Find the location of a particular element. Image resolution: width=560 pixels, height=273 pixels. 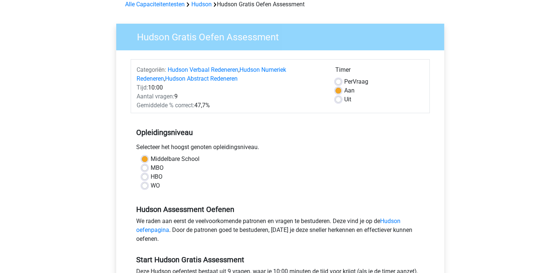

span: Tijd: is located at coordinates (142, 87).